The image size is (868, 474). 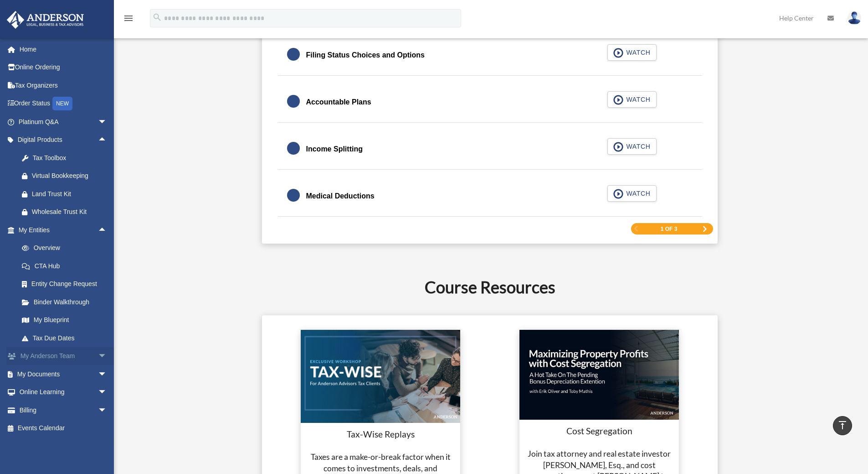 I want to click on div: Income Splitting, so click(x=334, y=149).